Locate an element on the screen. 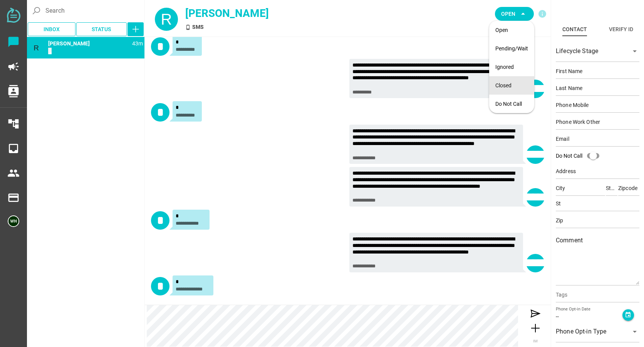 The image size is (644, 347). input: State is located at coordinates (611, 188).